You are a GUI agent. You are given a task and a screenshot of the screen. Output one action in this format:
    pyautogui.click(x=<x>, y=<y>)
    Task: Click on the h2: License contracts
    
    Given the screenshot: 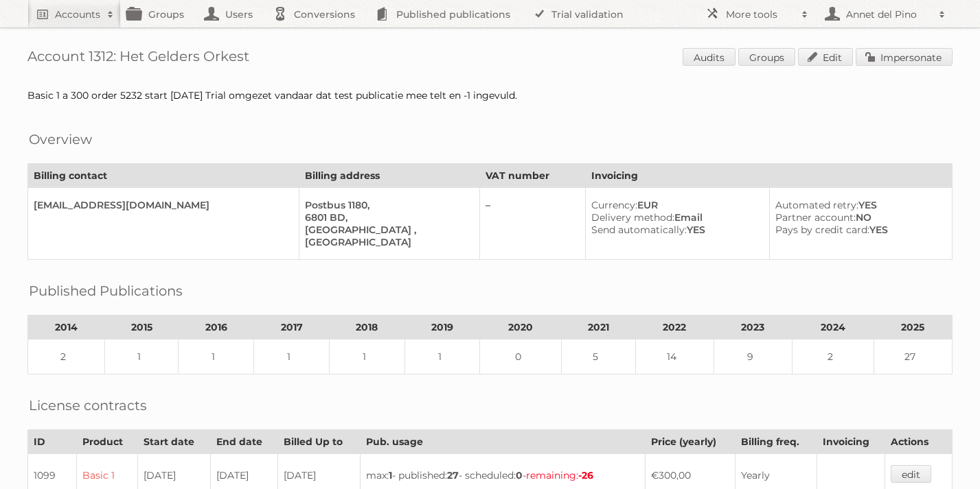 What is the action you would take?
    pyautogui.click(x=88, y=406)
    